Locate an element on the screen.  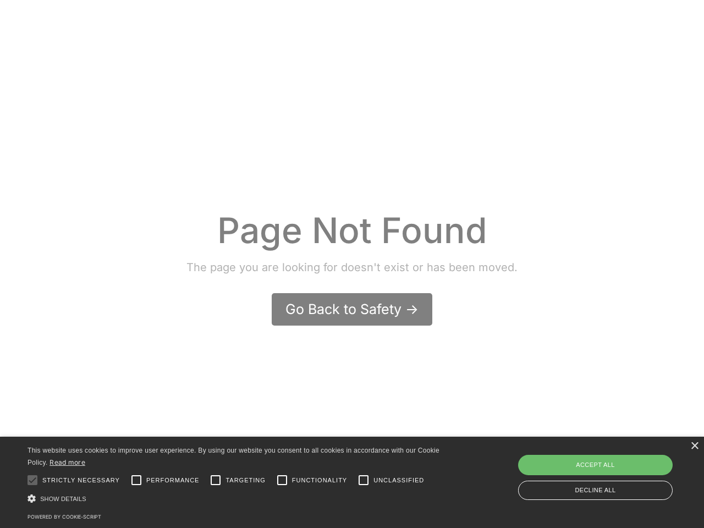
a: Read more is located at coordinates (67, 462).